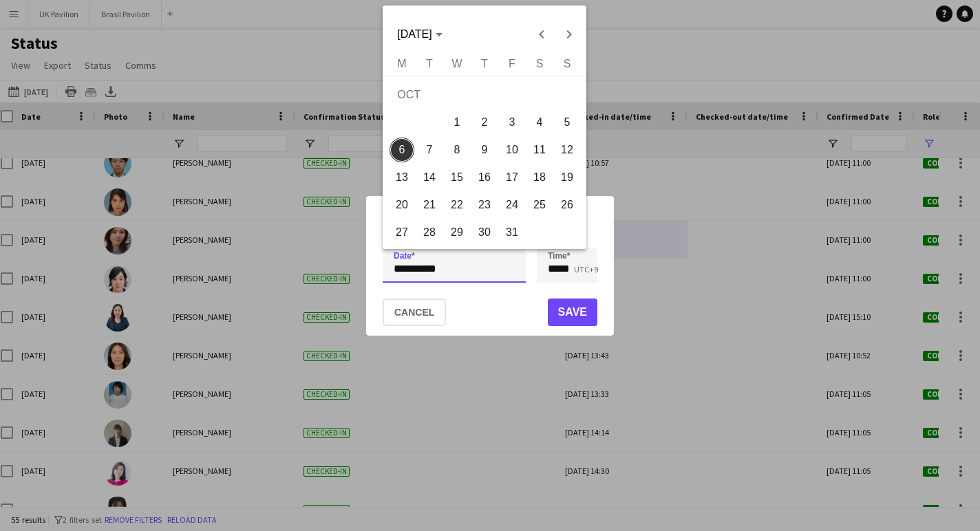 This screenshot has width=980, height=531. I want to click on button: 04-10-2025, so click(540, 123).